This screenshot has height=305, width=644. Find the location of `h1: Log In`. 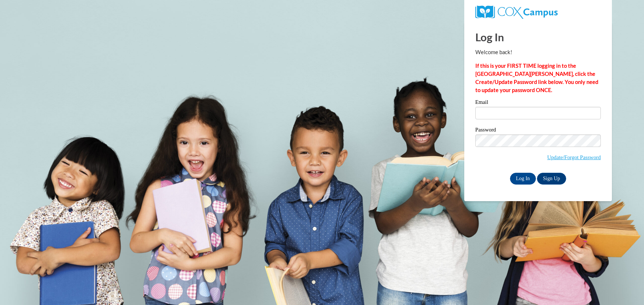

h1: Log In is located at coordinates (538, 37).